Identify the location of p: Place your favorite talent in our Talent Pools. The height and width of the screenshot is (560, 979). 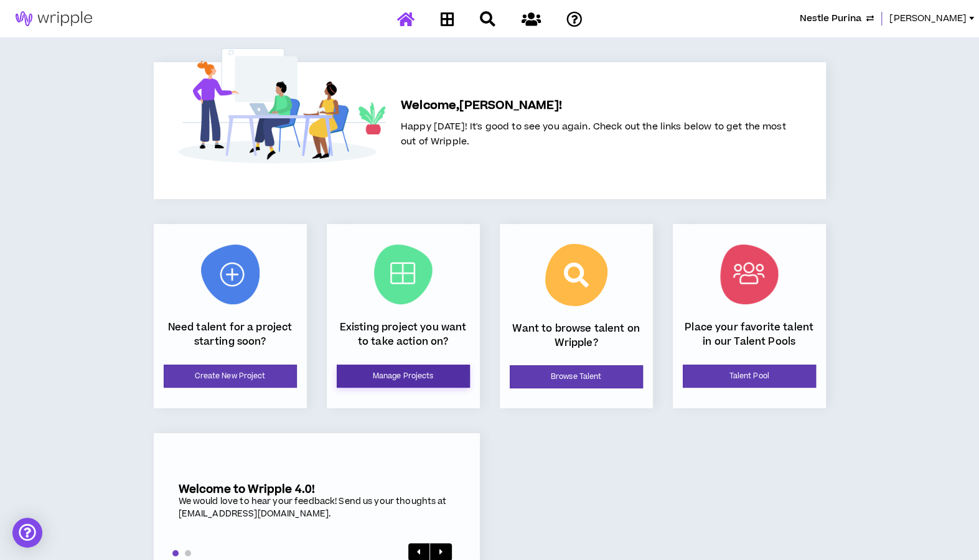
(750, 334).